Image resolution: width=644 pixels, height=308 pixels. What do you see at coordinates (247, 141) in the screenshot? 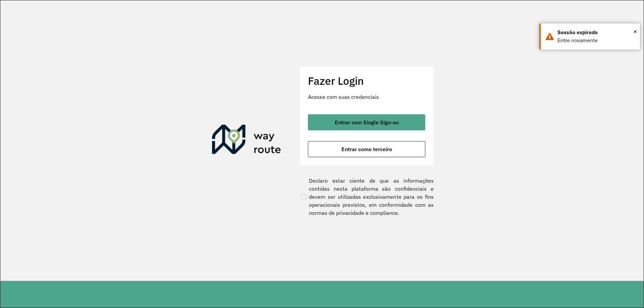
I see `img: Roteirizador AmbevTech` at bounding box center [247, 141].